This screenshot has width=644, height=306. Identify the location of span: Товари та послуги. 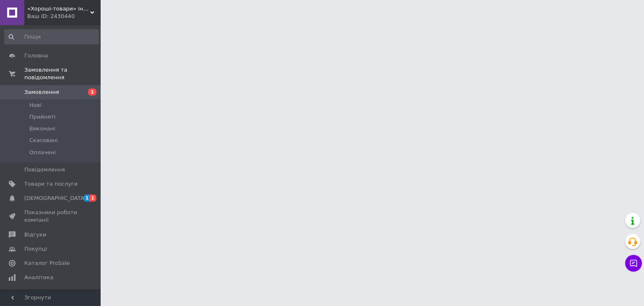
(51, 184).